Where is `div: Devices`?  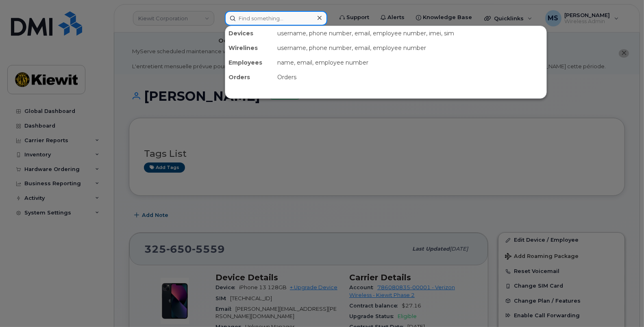 div: Devices is located at coordinates (250, 33).